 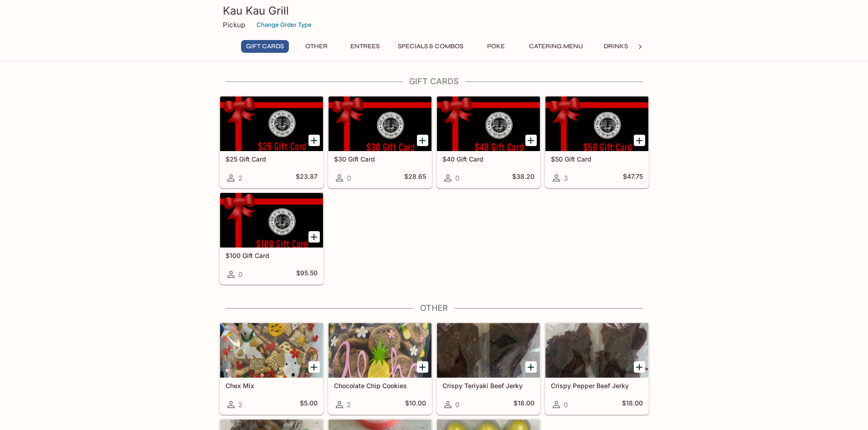 What do you see at coordinates (416, 405) in the screenshot?
I see `h5: $10.00` at bounding box center [416, 405].